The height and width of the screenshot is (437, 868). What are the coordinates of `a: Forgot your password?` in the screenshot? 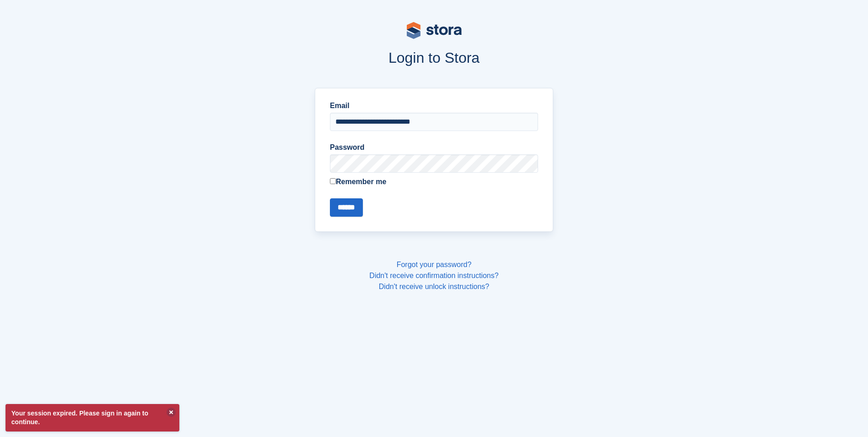 It's located at (434, 264).